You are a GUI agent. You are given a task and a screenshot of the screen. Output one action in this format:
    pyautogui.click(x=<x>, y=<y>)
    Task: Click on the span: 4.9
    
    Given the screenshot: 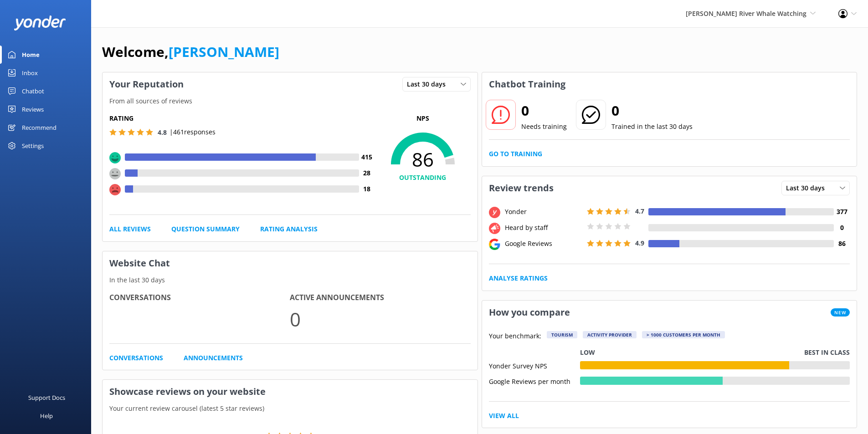 What is the action you would take?
    pyautogui.click(x=639, y=243)
    